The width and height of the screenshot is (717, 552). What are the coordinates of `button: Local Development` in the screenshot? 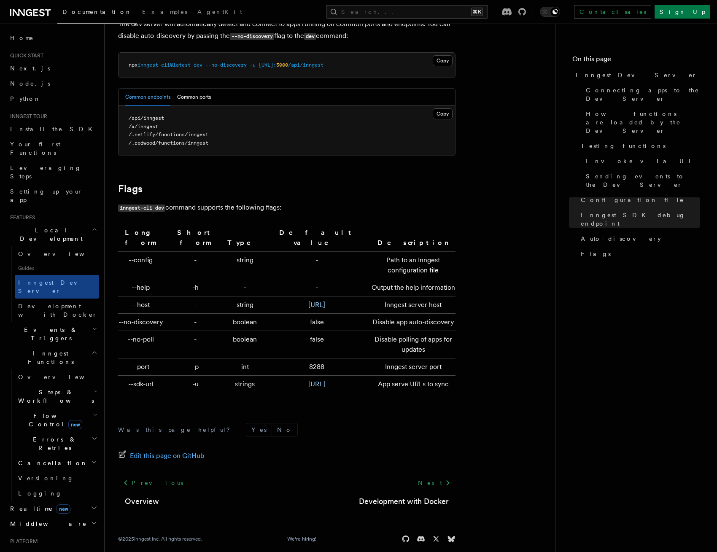 It's located at (53, 234).